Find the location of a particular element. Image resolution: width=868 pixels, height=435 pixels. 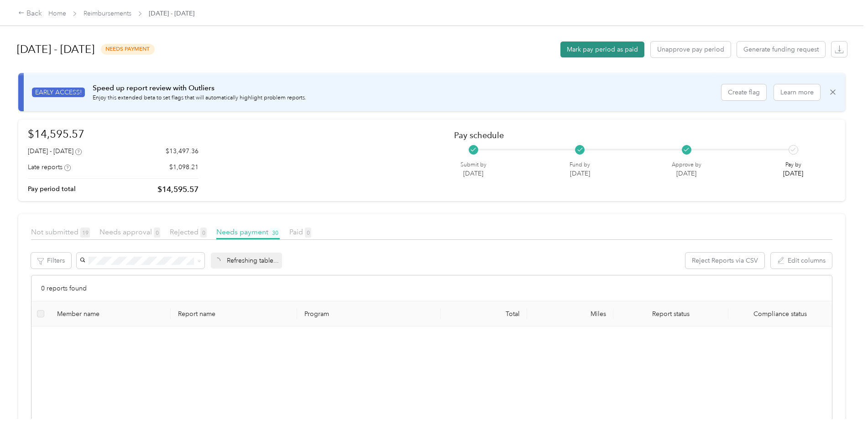

p: $13,497.36 is located at coordinates (182, 151).